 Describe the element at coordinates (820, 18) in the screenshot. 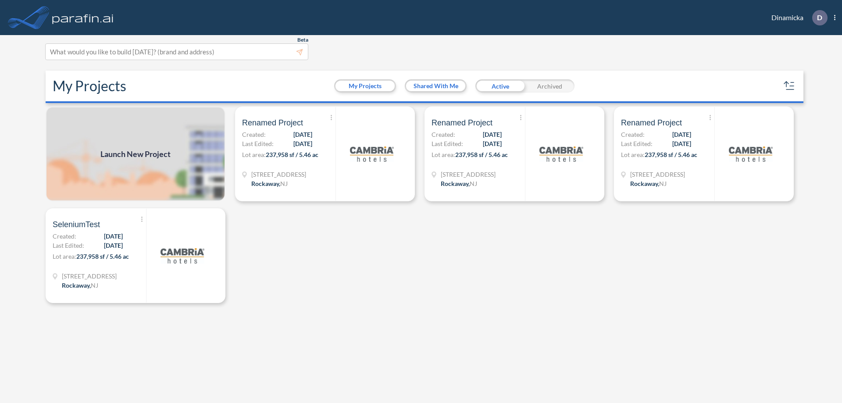

I see `p: D` at that location.